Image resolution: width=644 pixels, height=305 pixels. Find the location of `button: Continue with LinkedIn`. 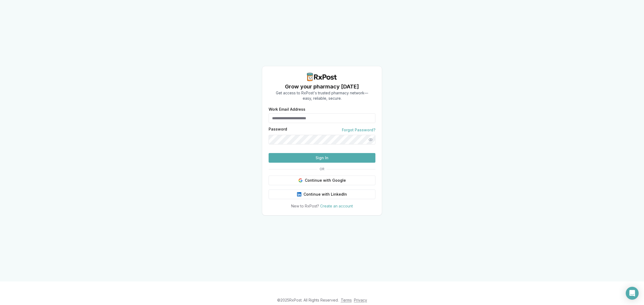

button: Continue with LinkedIn is located at coordinates (322, 194).